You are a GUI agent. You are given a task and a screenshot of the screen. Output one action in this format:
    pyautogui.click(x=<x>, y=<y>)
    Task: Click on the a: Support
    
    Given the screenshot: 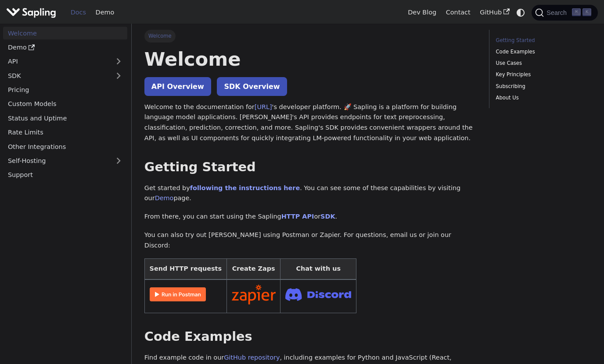 What is the action you would take?
    pyautogui.click(x=65, y=175)
    